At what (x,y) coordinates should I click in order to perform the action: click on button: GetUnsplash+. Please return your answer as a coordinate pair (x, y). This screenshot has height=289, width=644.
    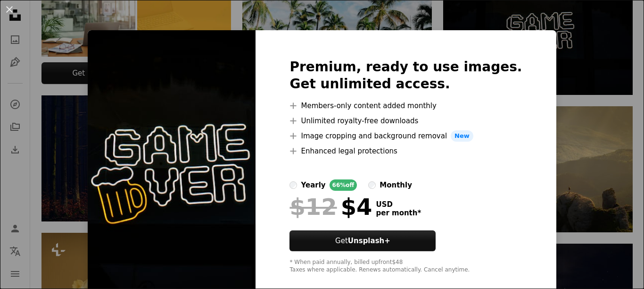
    Looking at the image, I should click on (363, 241).